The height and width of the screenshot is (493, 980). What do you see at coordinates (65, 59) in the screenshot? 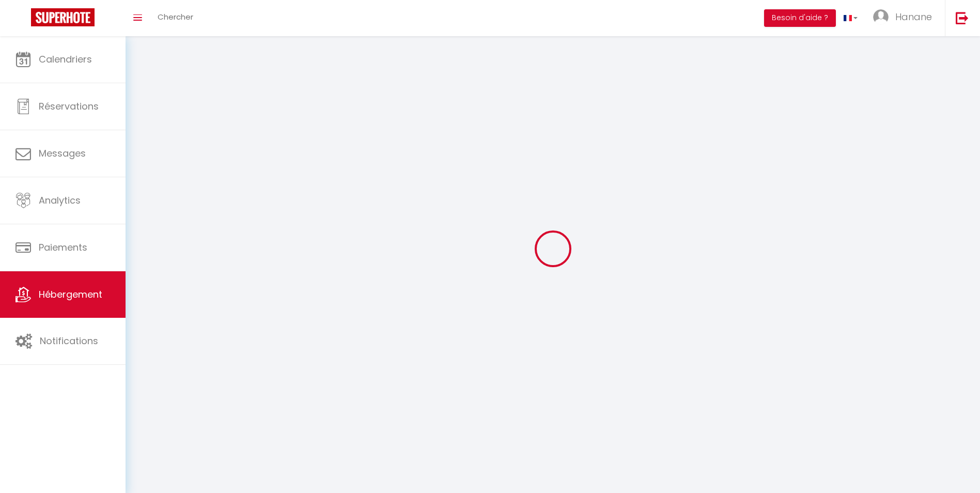
I see `span: Calendriers` at bounding box center [65, 59].